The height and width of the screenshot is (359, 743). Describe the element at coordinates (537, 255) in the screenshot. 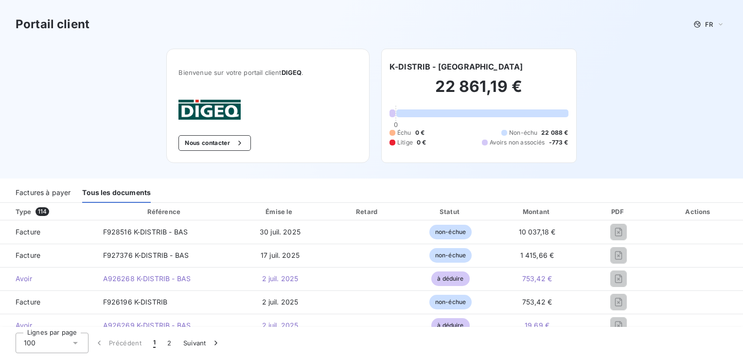

I see `span: 1 415,66 €` at that location.